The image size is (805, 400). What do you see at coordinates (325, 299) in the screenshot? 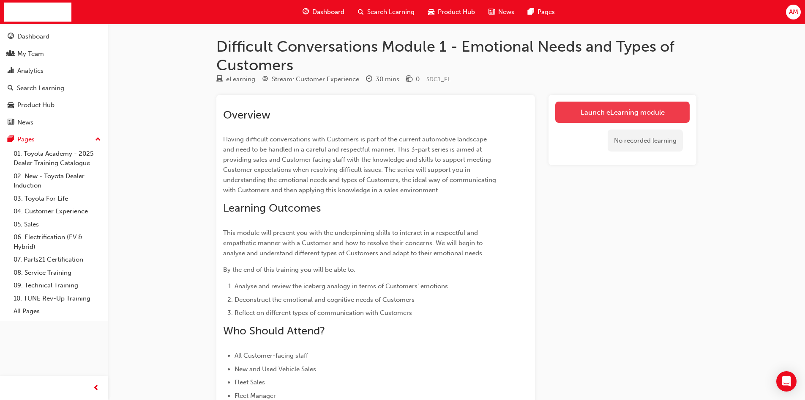
I see `span: Deconstruct the emotional and cognitive needs of Customers` at bounding box center [325, 299].